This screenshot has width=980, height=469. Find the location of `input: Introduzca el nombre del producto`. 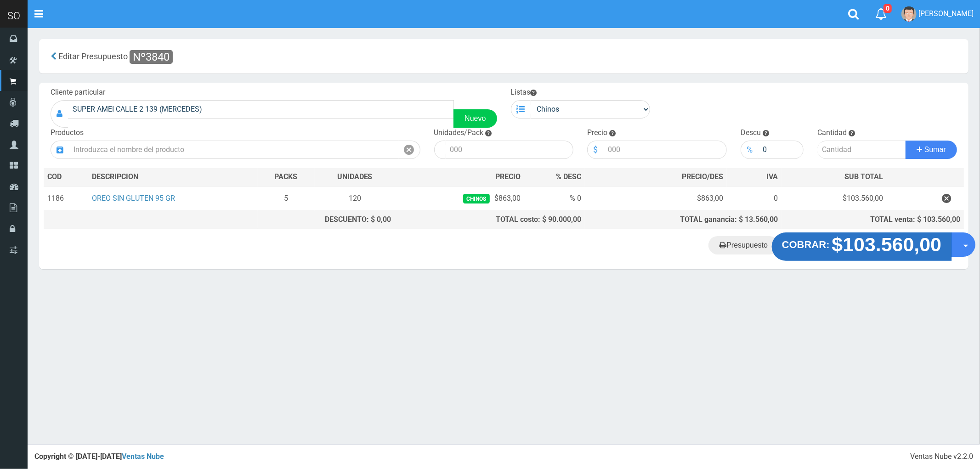

input: Introduzca el nombre del producto is located at coordinates (234, 150).